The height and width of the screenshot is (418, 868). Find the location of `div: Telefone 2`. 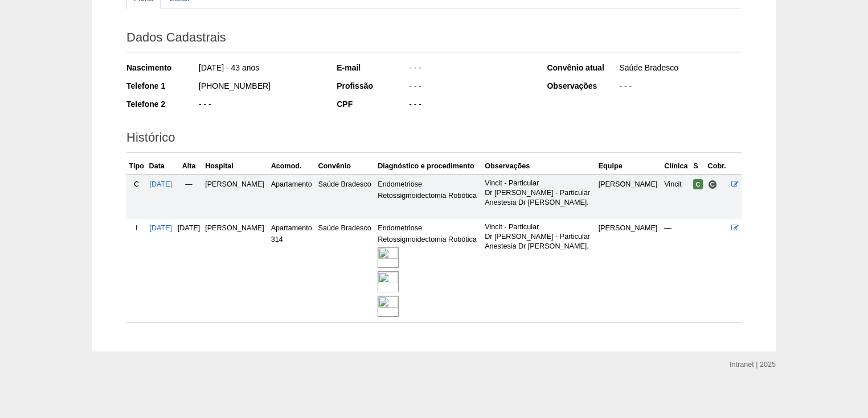

div: Telefone 2 is located at coordinates (162, 104).